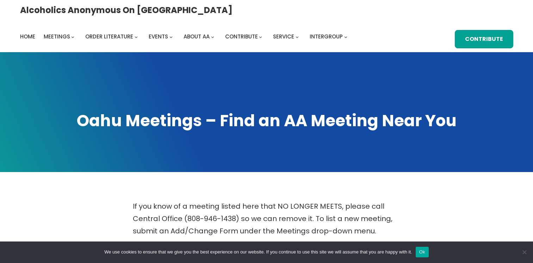 This screenshot has width=533, height=263. I want to click on a: Intergroup, so click(326, 37).